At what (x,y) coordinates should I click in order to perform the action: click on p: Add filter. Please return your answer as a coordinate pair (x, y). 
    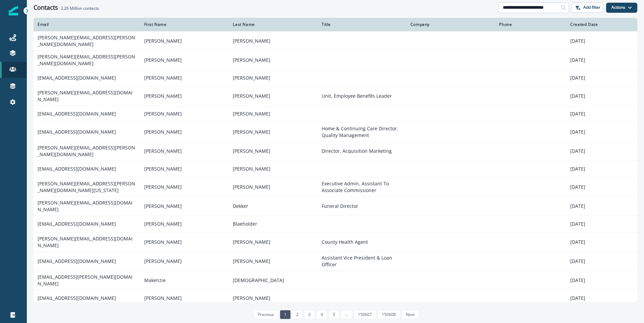
    Looking at the image, I should click on (592, 7).